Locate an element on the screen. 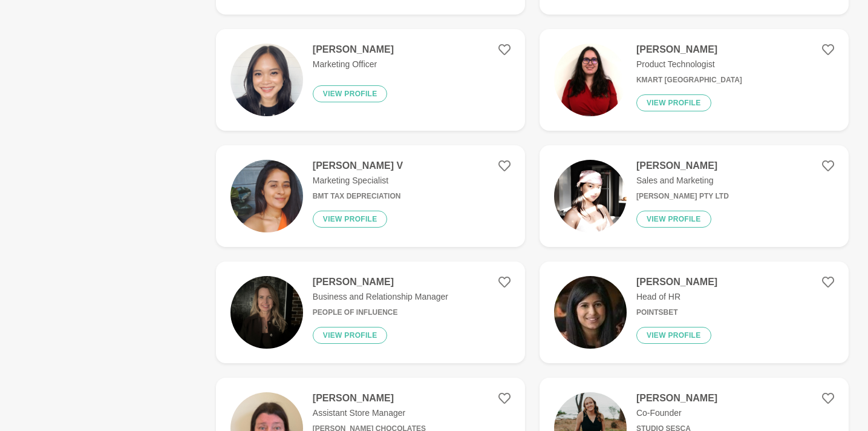 The height and width of the screenshot is (431, 868). img: 4f8ac3869a007e0d1b6b374d8a6623d966617f2f-3024x4032.jpg is located at coordinates (267, 312).